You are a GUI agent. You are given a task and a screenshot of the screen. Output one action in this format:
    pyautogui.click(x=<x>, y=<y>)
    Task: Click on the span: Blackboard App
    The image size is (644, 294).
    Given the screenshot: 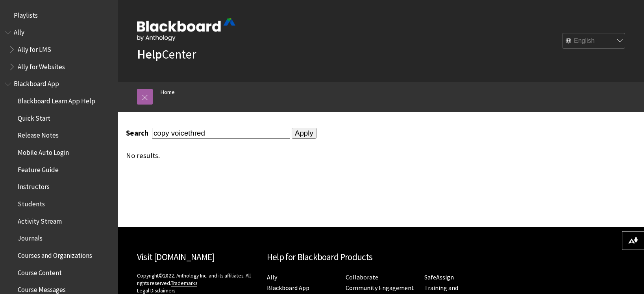 What is the action you would take?
    pyautogui.click(x=36, y=83)
    